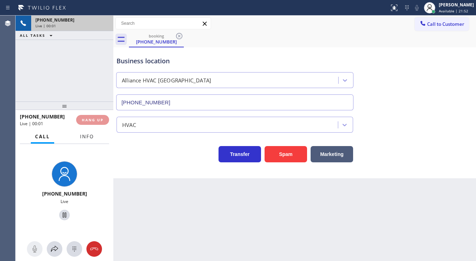  I want to click on button: Call, so click(42, 137).